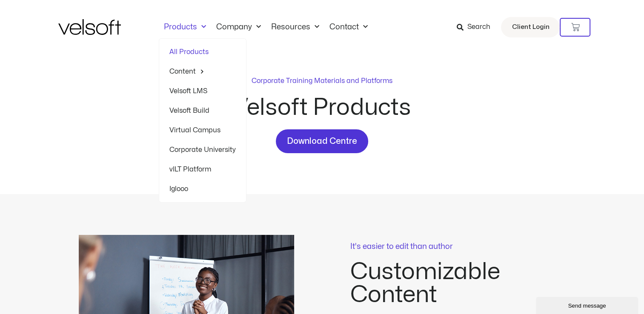  Describe the element at coordinates (530, 27) in the screenshot. I see `span: Client Login` at that location.